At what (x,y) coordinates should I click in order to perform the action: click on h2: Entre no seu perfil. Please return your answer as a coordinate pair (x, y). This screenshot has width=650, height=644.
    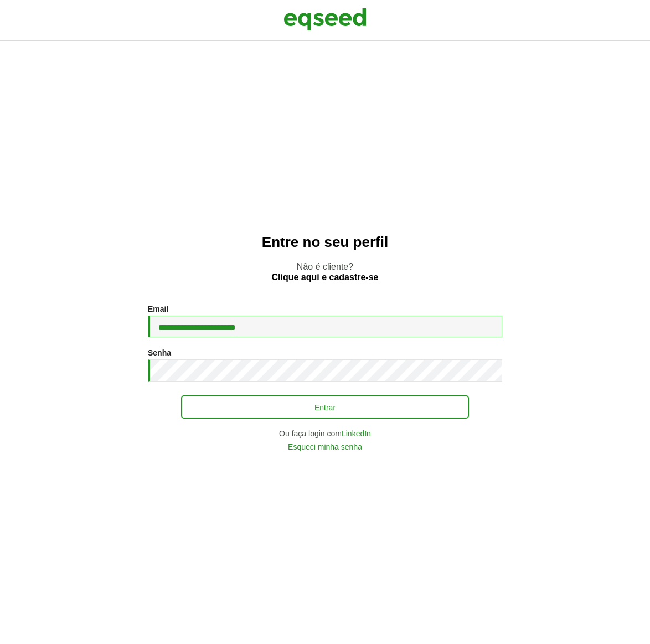
    Looking at the image, I should click on (325, 242).